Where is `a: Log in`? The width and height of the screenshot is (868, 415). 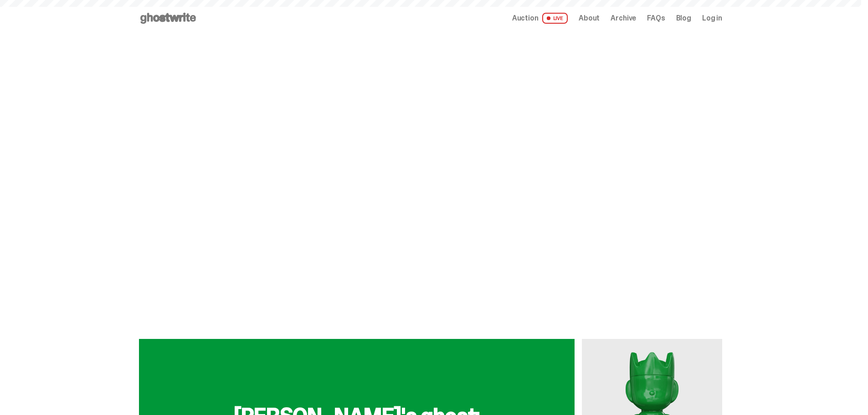
a: Log in is located at coordinates (712, 18).